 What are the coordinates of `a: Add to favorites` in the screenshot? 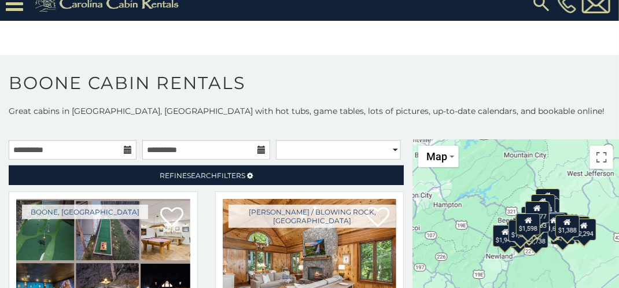 It's located at (172, 218).